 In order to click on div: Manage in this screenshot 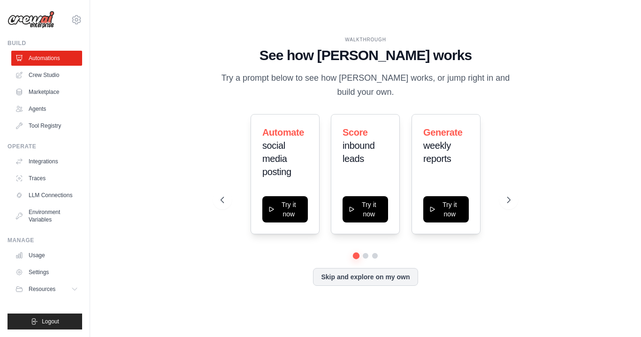, I will do `click(45, 240)`.